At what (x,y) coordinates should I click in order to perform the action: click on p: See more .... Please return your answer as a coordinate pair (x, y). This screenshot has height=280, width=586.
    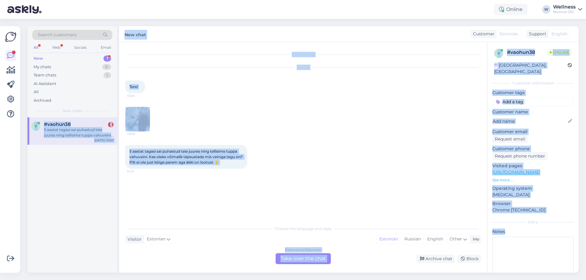
    Looking at the image, I should click on (533, 180).